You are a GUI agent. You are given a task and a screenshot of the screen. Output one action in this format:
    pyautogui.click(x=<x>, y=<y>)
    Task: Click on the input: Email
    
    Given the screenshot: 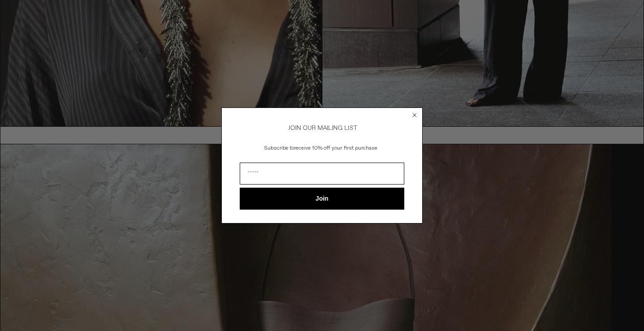 What is the action you would take?
    pyautogui.click(x=322, y=173)
    